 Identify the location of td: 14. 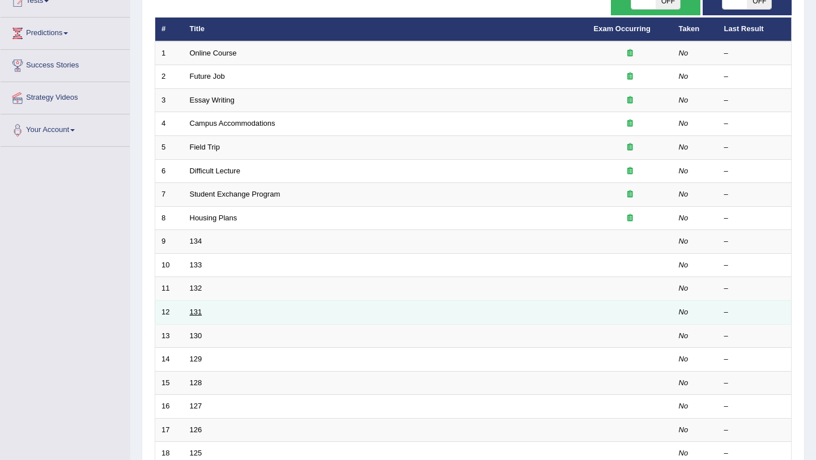
(169, 360).